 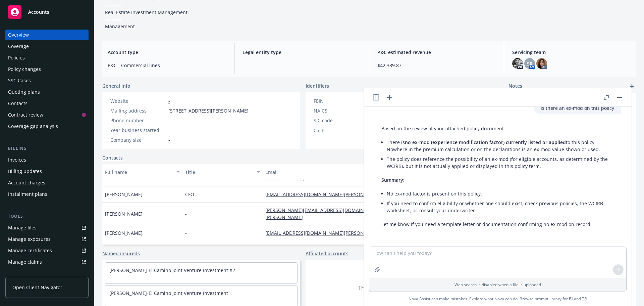 I want to click on div: NAICS, so click(x=341, y=111).